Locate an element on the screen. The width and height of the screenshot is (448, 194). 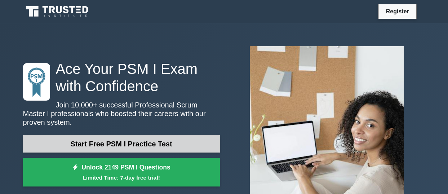
a: Unlock 2149 PSM I QuestionsLimited Time: 7-day free trial! is located at coordinates (122, 172).